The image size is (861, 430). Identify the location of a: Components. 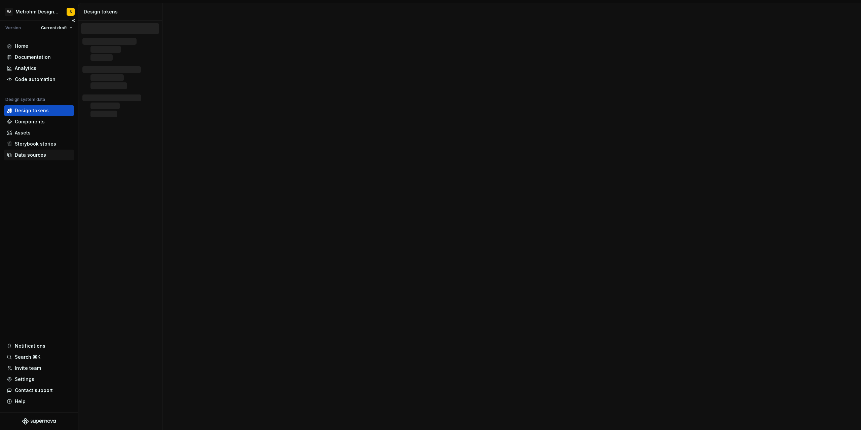
(39, 122).